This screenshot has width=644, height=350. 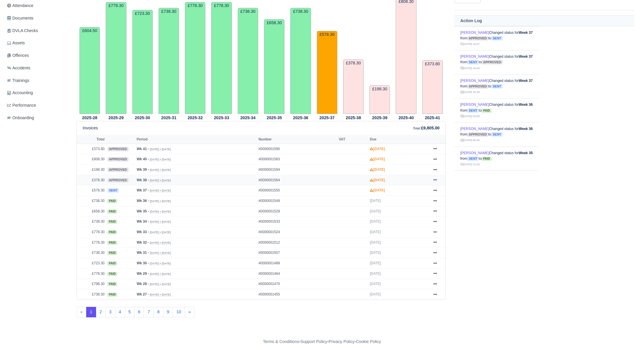 What do you see at coordinates (297, 264) in the screenshot?
I see `td: #0000001488` at bounding box center [297, 264].